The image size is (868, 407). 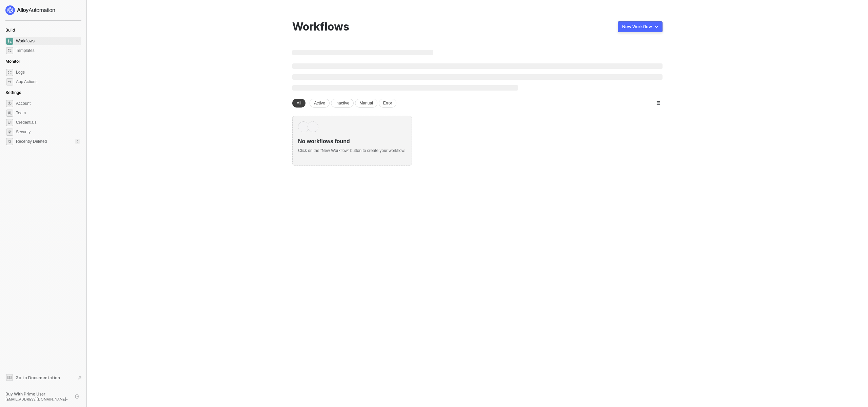 What do you see at coordinates (77, 142) in the screenshot?
I see `div: 0` at bounding box center [77, 142].